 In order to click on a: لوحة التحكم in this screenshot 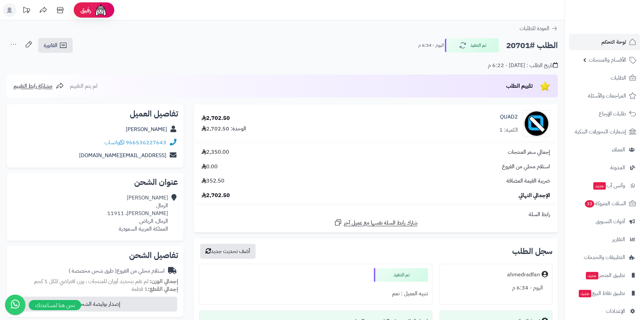, I will do `click(604, 42)`.